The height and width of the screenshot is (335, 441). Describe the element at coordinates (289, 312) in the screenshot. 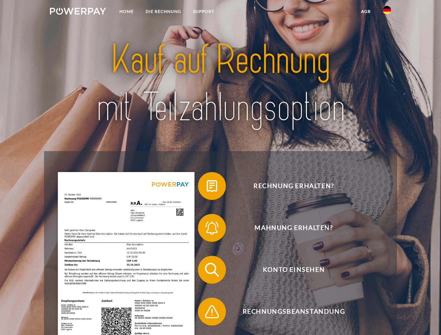

I see `button: Rechnungsbeanstandung` at that location.